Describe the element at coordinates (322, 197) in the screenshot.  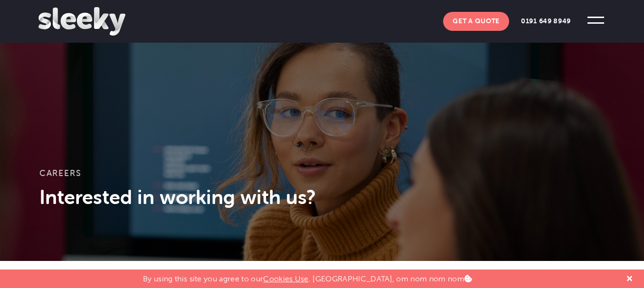
I see `h3: Interested in working with us?` at that location.